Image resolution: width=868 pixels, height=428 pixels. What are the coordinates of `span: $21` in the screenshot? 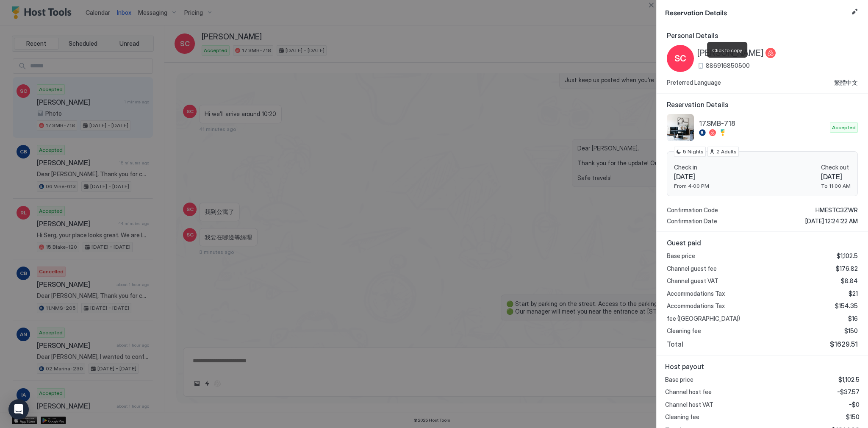 It's located at (853, 294).